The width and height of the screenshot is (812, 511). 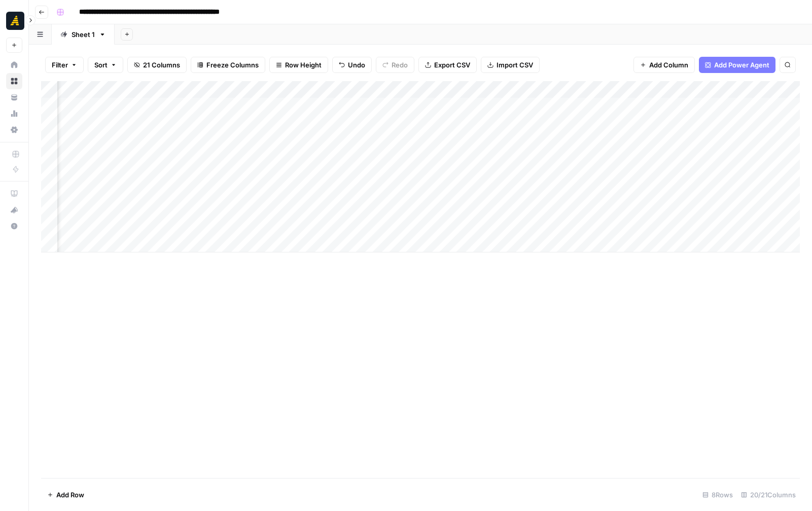 I want to click on a: Sheet 1, so click(x=83, y=35).